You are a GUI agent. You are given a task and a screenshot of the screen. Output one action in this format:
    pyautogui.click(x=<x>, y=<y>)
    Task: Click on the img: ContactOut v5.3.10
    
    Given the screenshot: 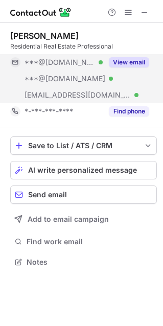 What is the action you would take?
    pyautogui.click(x=41, y=12)
    